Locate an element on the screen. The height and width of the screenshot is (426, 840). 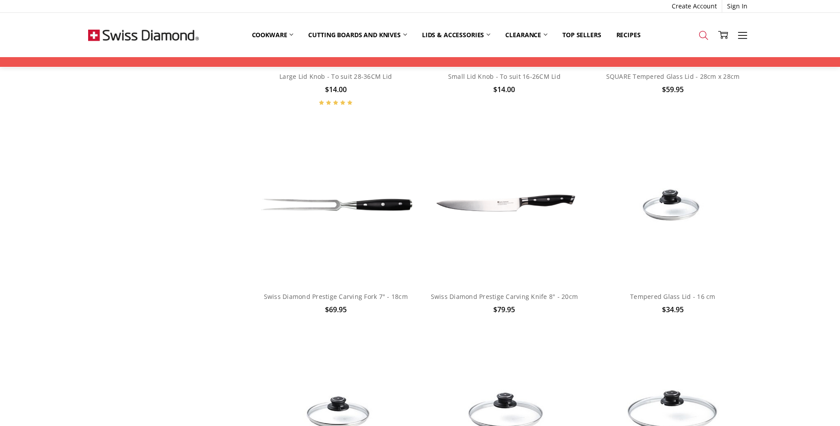
span: $59.95 is located at coordinates (672, 89).